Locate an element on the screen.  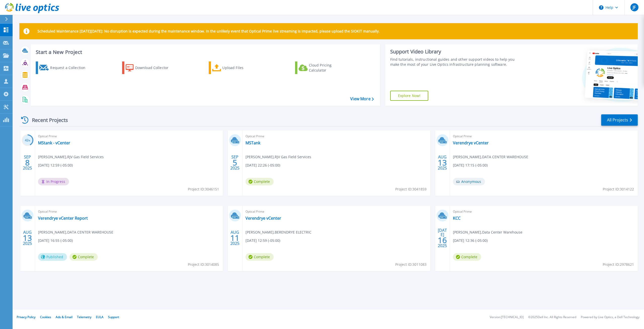
span: Project ID: 2978621 is located at coordinates (618, 265).